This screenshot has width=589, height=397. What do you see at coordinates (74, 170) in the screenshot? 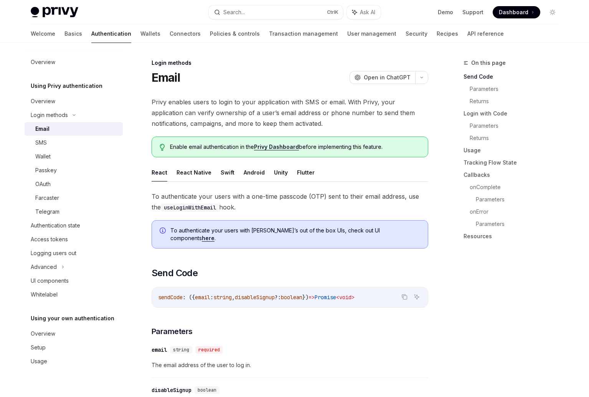
I see `a: Passkey` at bounding box center [74, 170].